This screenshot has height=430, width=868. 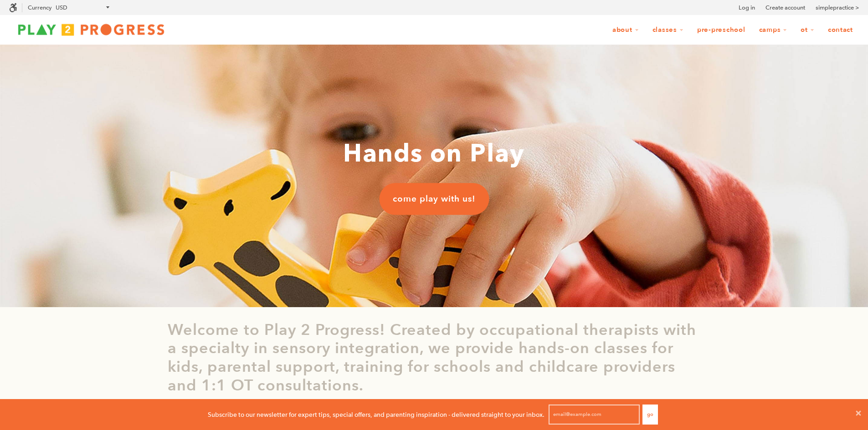 What do you see at coordinates (595, 415) in the screenshot?
I see `input: email@example.com` at bounding box center [595, 415].